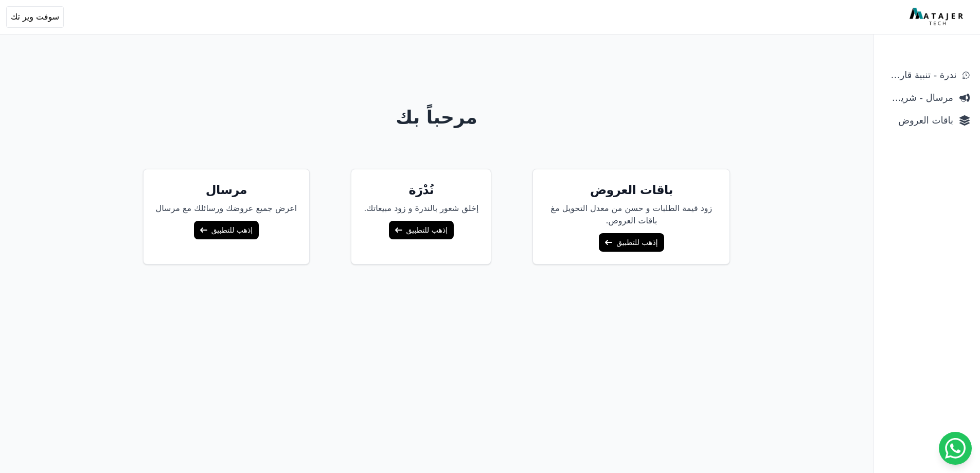 Image resolution: width=980 pixels, height=473 pixels. What do you see at coordinates (420, 208) in the screenshot?
I see `p: إخلق شعور بالندرة و زود مبيعاتك.` at bounding box center [420, 208].